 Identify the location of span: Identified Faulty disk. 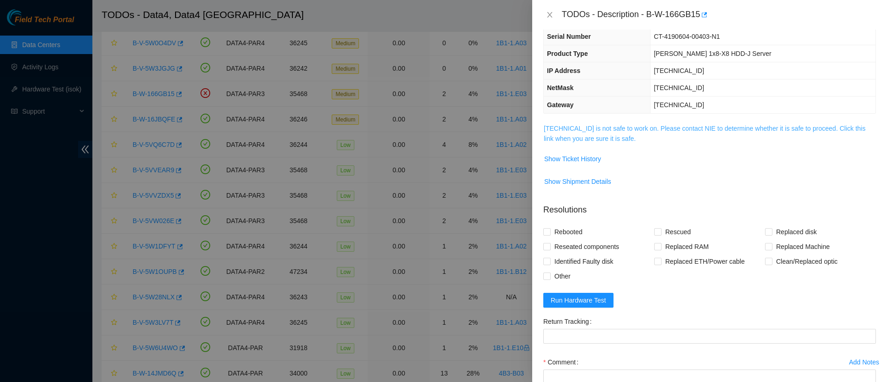
(584, 261).